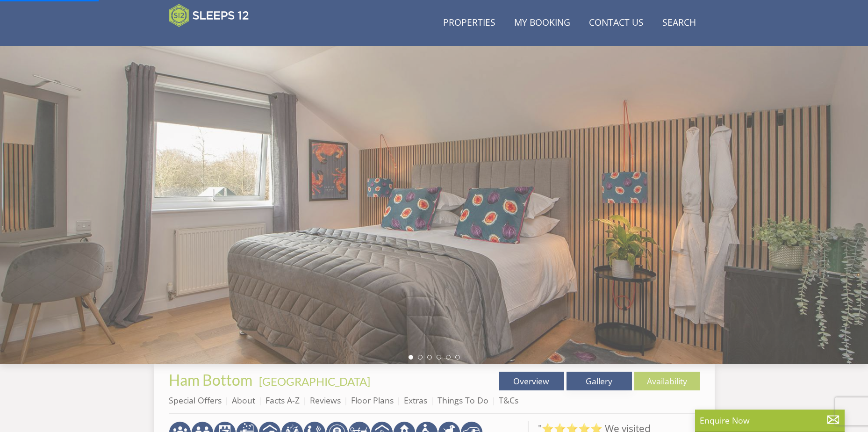  What do you see at coordinates (243, 400) in the screenshot?
I see `a: About` at bounding box center [243, 400].